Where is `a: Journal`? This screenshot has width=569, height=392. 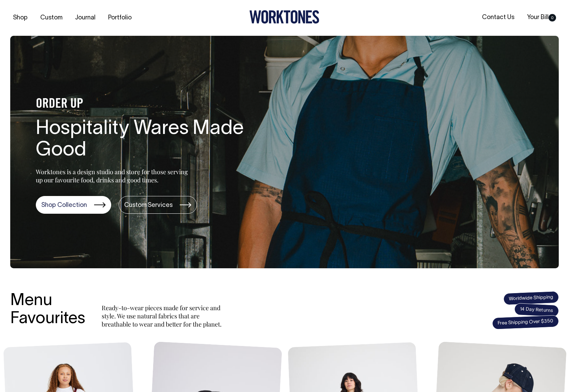 a: Journal is located at coordinates (85, 18).